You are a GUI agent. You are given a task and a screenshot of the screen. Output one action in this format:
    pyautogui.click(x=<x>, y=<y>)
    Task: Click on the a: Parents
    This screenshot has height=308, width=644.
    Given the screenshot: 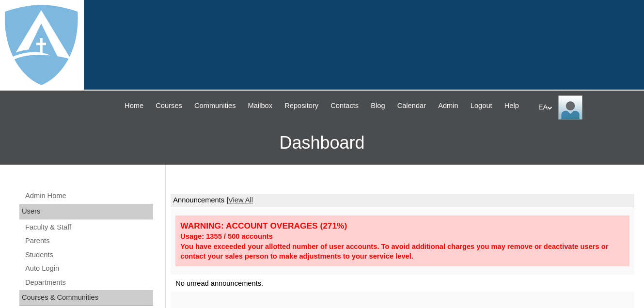 What is the action you would take?
    pyautogui.click(x=89, y=241)
    